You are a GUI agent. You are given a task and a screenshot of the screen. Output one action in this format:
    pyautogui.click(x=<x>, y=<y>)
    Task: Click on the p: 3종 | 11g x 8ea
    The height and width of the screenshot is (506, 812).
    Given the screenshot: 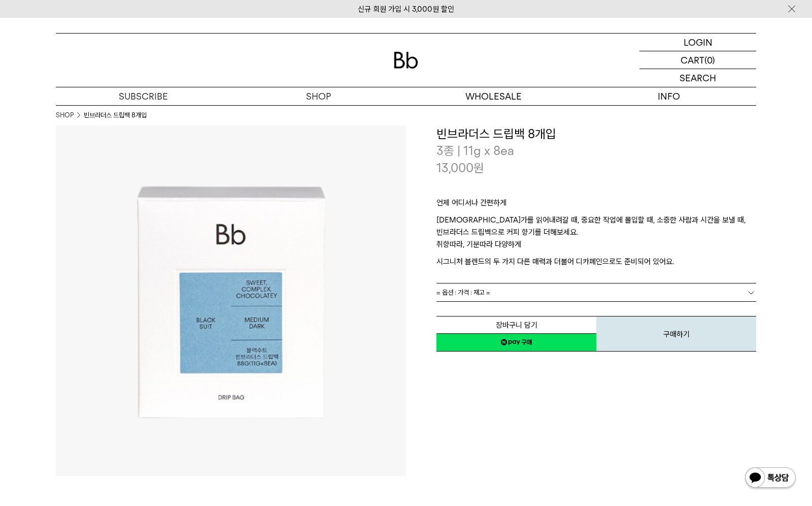 What is the action you would take?
    pyautogui.click(x=596, y=151)
    